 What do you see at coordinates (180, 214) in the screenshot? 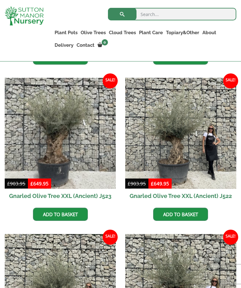
I see `a: Add to basket: “Gnarled Olive Tree XXL (Ancient) J522”` at bounding box center [180, 214].